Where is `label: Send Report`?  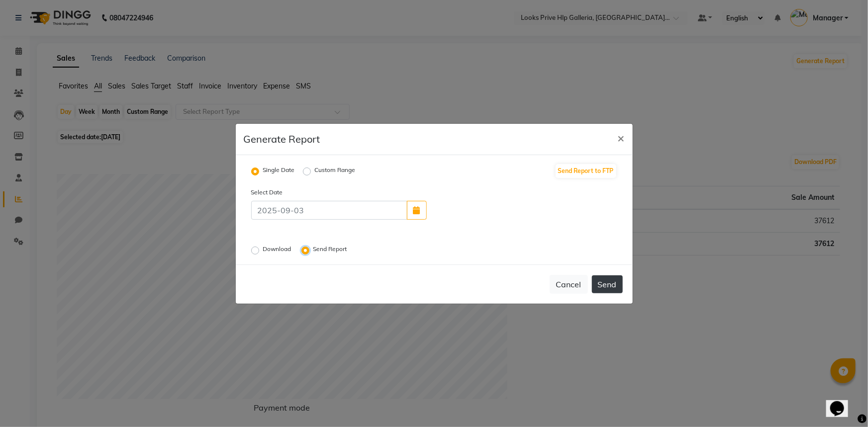
label: Send Report is located at coordinates (331, 251).